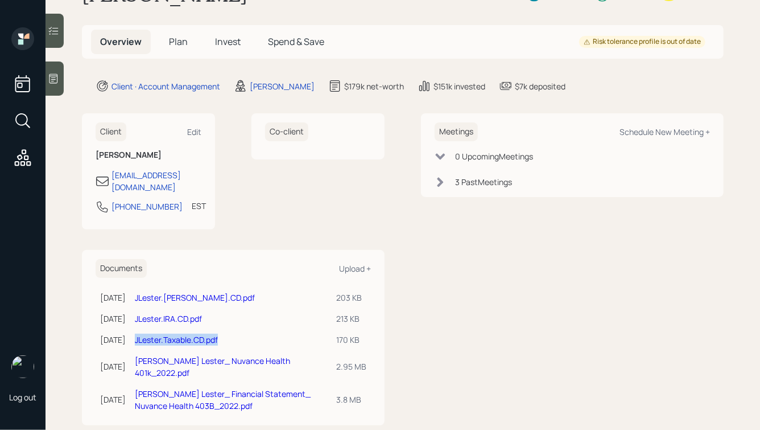  What do you see at coordinates (484, 182) in the screenshot?
I see `div: 3 Past Meeting s` at bounding box center [484, 182].